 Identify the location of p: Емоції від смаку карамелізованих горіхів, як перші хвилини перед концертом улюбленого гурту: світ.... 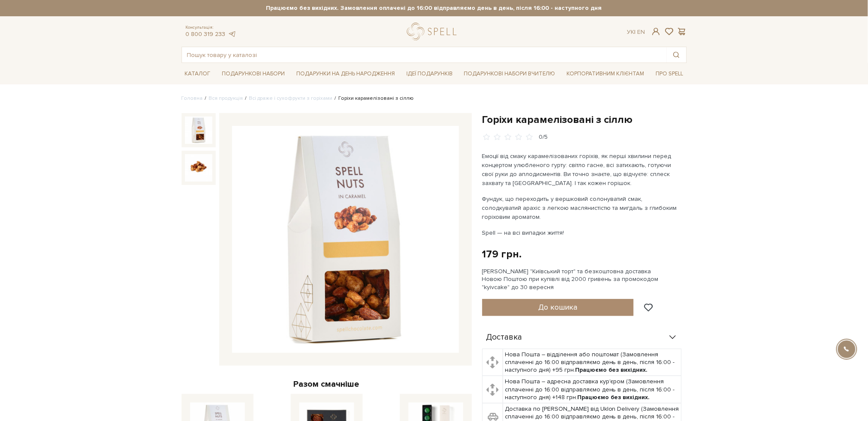
(582, 170).